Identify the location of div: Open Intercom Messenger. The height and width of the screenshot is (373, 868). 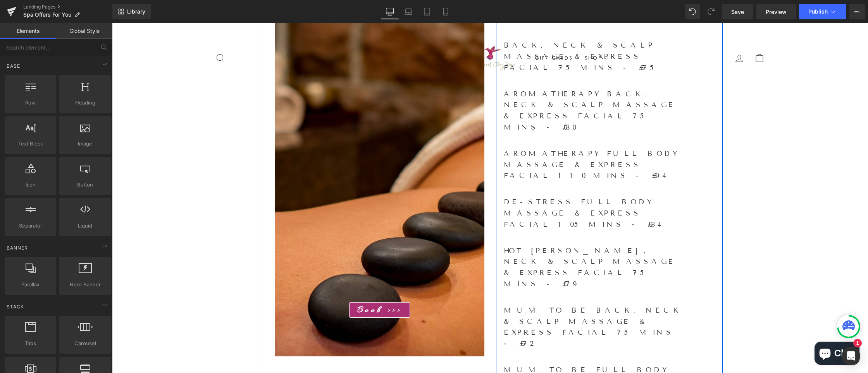
(851, 357).